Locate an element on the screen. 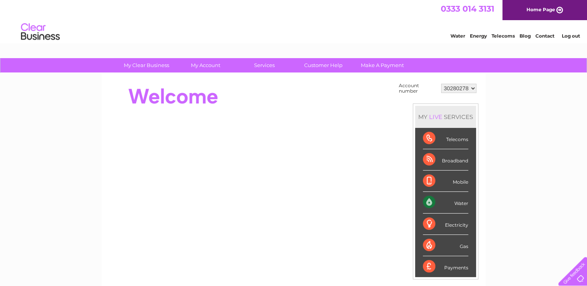  a: Services is located at coordinates (264, 65).